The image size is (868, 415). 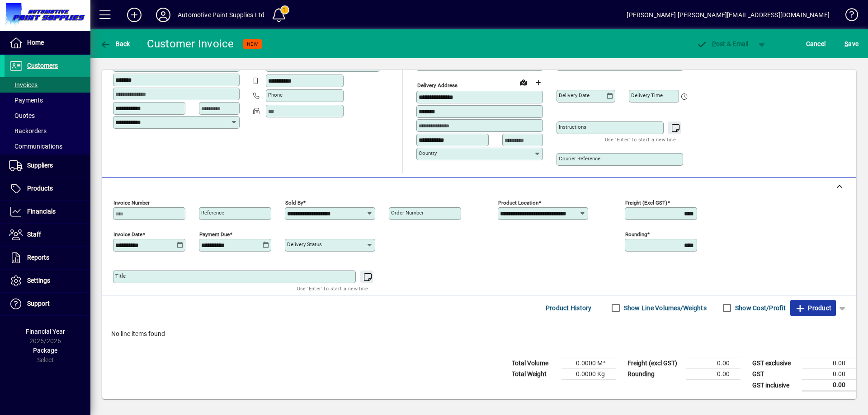 I want to click on td: GST exclusive, so click(x=775, y=364).